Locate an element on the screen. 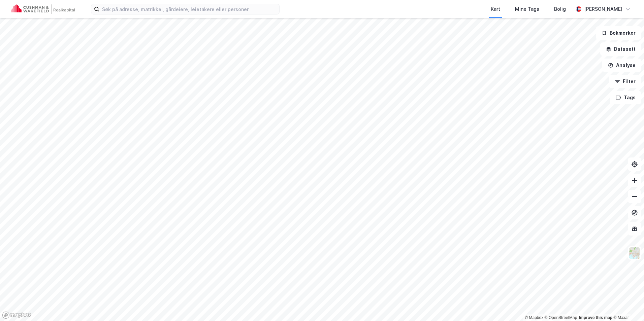 The width and height of the screenshot is (644, 321). button: Datasett is located at coordinates (621, 49).